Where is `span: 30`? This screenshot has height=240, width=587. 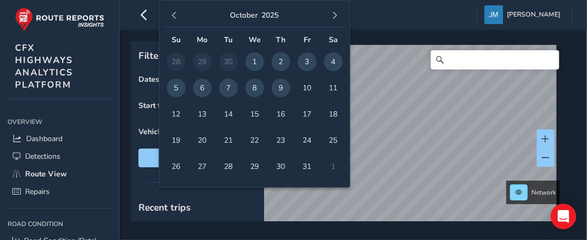 span: 30 is located at coordinates (280, 166).